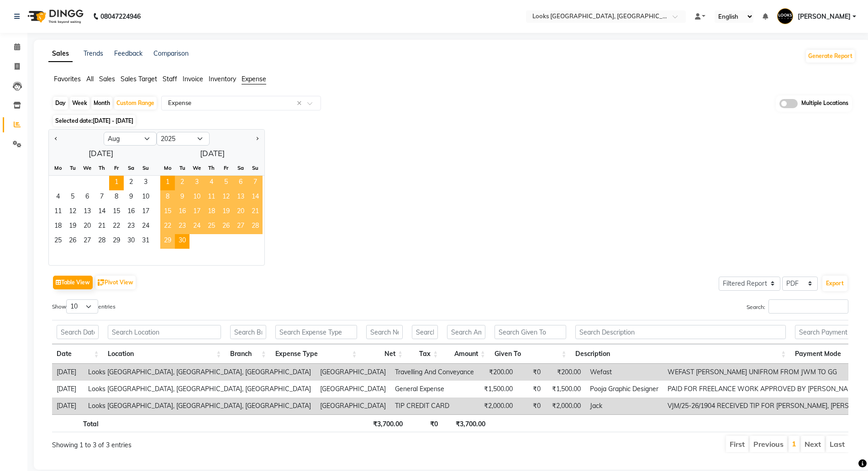 The width and height of the screenshot is (868, 471). What do you see at coordinates (226, 183) in the screenshot?
I see `span: 5` at bounding box center [226, 183].